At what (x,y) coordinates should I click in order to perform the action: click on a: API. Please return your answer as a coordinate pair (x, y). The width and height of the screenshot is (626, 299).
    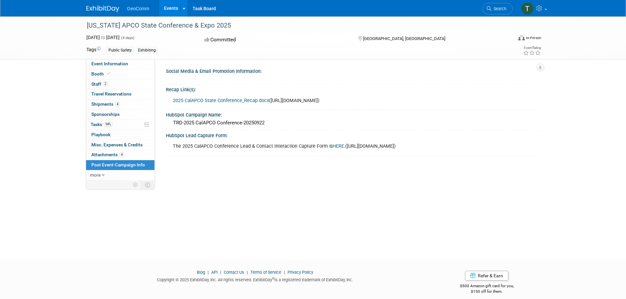
    Looking at the image, I should click on (214, 272).